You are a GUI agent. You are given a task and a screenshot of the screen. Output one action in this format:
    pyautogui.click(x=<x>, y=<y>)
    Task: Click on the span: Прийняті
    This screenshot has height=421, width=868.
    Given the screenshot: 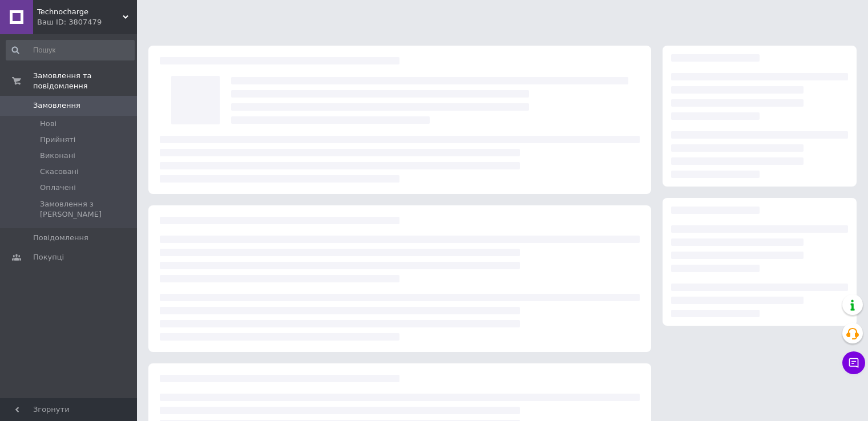 What is the action you would take?
    pyautogui.click(x=58, y=140)
    